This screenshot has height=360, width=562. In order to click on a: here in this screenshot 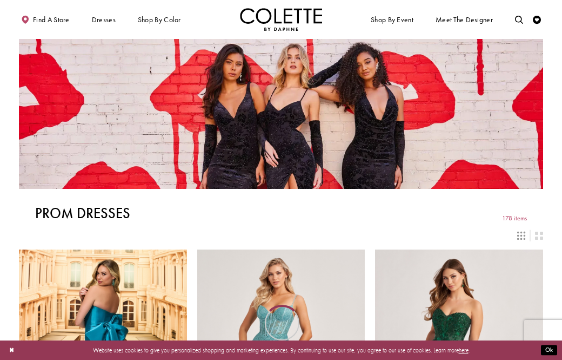, I will do `click(464, 350)`.